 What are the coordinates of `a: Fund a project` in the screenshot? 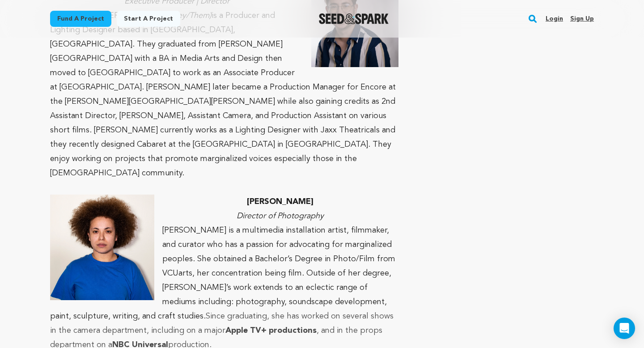 It's located at (80, 19).